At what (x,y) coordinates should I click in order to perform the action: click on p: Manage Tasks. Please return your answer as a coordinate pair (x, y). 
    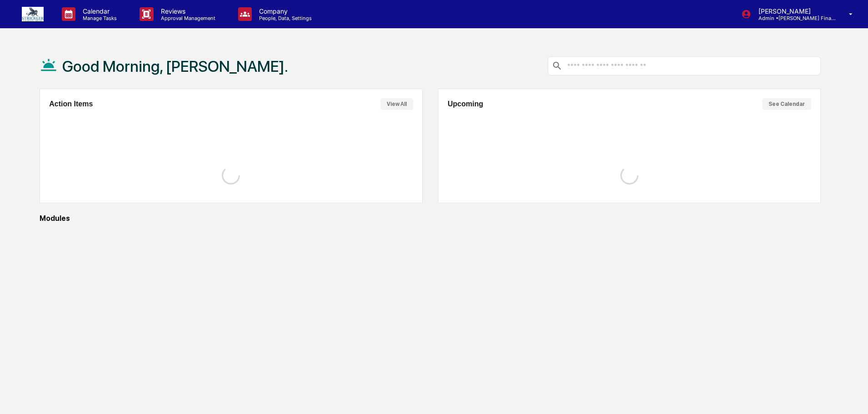
    Looking at the image, I should click on (98, 18).